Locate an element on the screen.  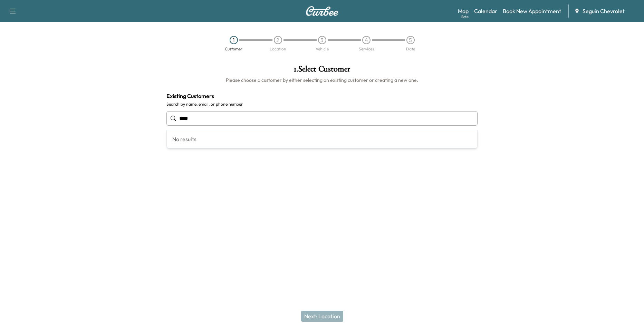
div: Location is located at coordinates (278, 49).